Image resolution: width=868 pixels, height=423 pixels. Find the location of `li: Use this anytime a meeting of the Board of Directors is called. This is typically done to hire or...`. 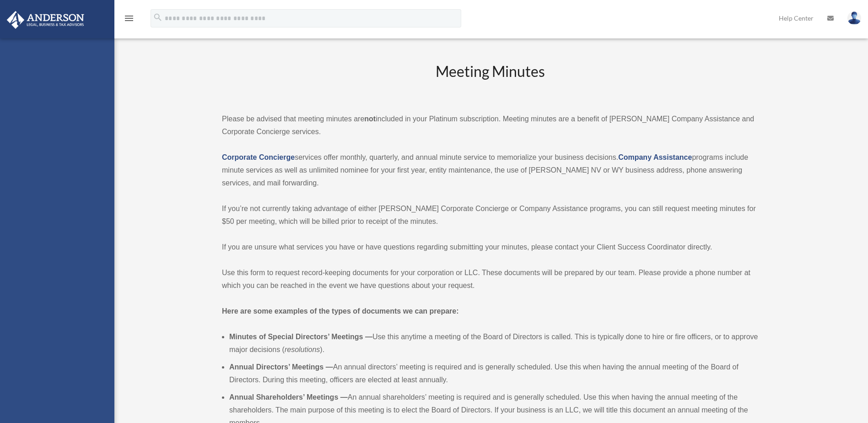

li: Use this anytime a meeting of the Board of Directors is called. This is typically done to hire or... is located at coordinates (494, 344).